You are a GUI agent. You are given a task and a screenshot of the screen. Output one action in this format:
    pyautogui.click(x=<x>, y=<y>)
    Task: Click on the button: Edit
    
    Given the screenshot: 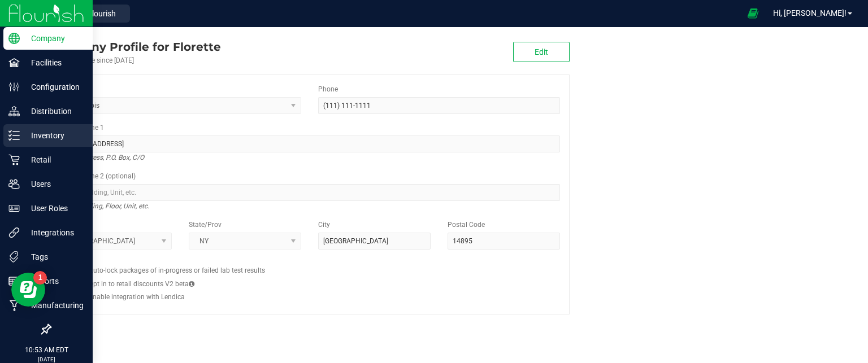 What is the action you would take?
    pyautogui.click(x=541, y=52)
    